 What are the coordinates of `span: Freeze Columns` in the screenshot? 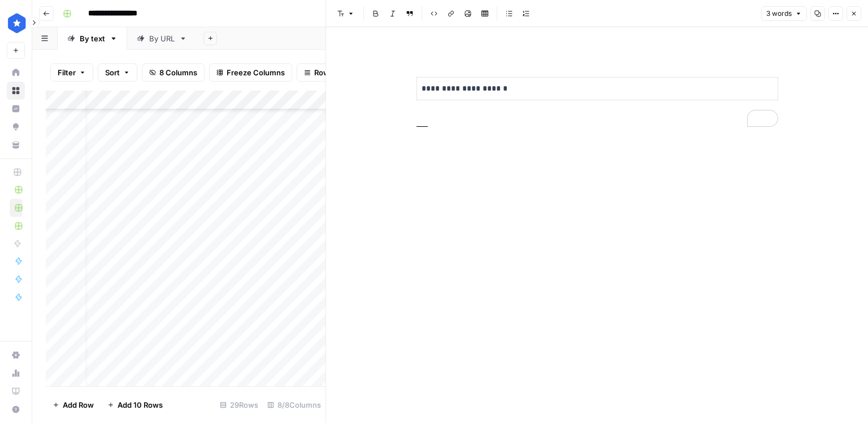 It's located at (256, 73).